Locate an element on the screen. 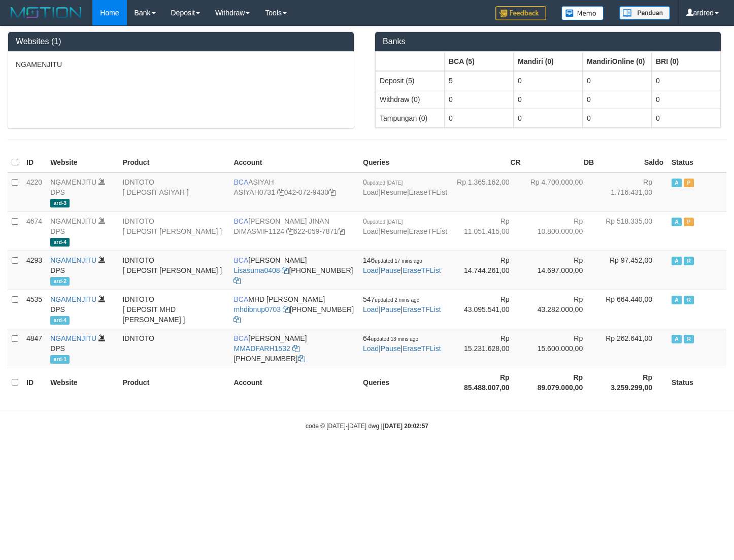 The width and height of the screenshot is (734, 560). a: MMADFARH1532 is located at coordinates (262, 349).